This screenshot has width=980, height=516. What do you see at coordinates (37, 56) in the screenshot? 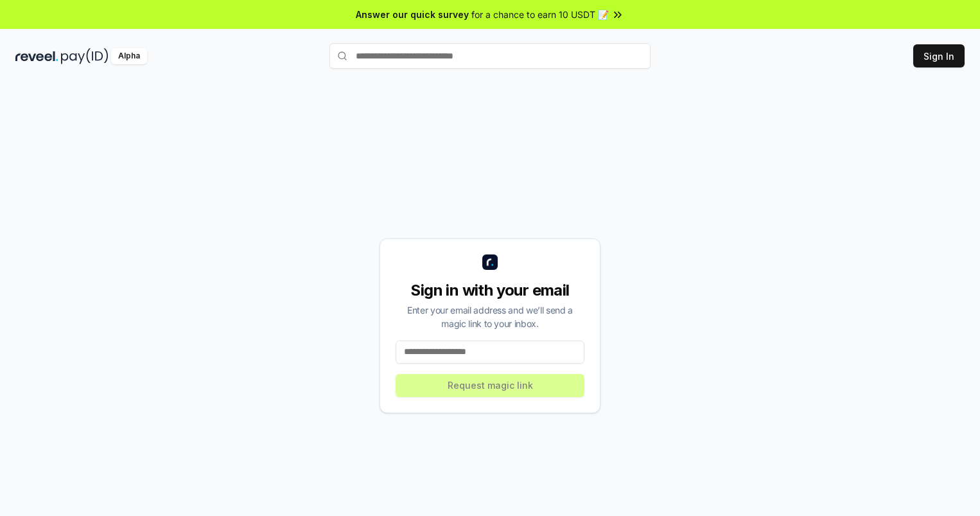
I see `img: reveel_dark` at bounding box center [37, 56].